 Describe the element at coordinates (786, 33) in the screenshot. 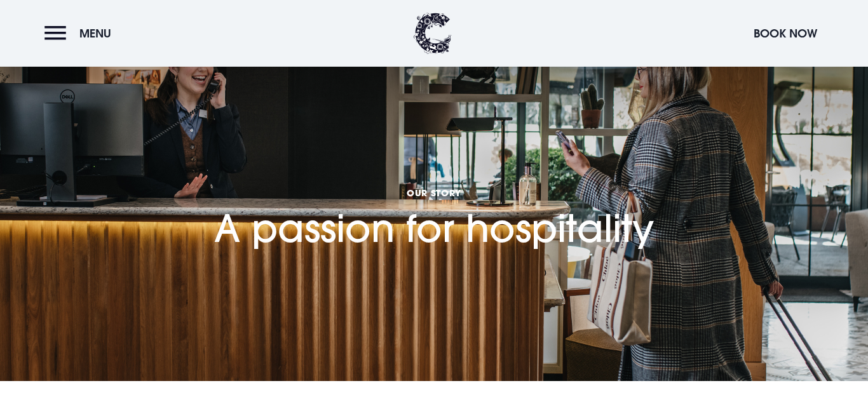

I see `button: Book Now` at that location.